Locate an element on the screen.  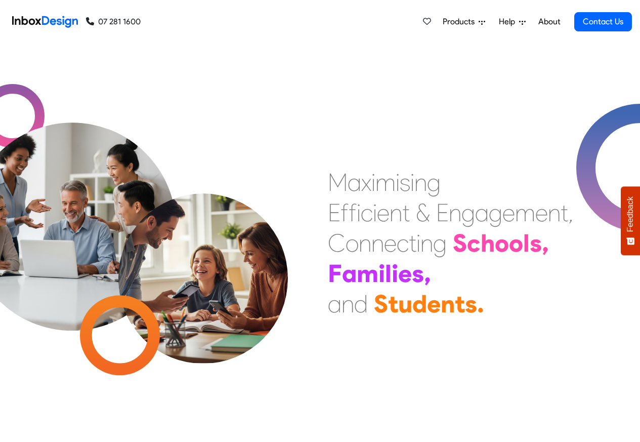
div: u is located at coordinates (405, 303).